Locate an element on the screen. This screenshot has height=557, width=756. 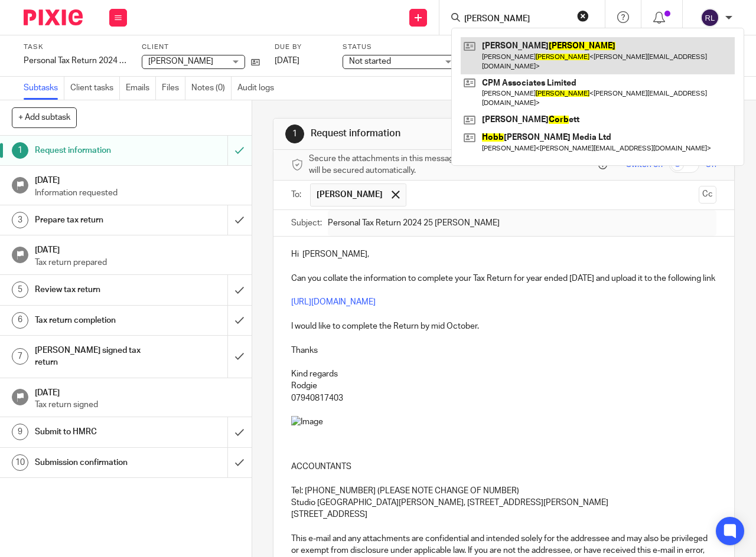
label: Task is located at coordinates (75, 47).